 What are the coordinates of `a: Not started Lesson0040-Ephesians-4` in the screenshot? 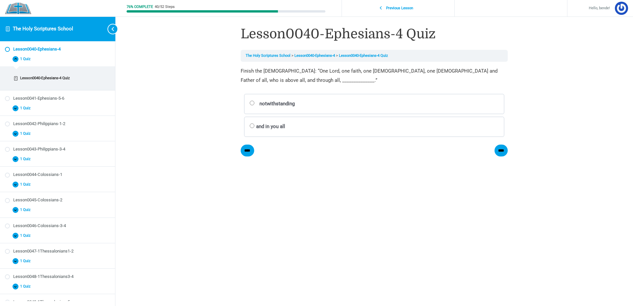 It's located at (57, 49).